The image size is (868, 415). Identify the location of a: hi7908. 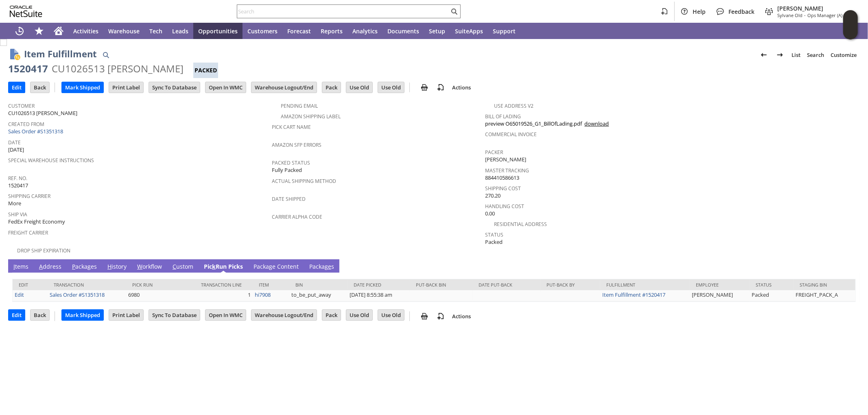
(263, 295).